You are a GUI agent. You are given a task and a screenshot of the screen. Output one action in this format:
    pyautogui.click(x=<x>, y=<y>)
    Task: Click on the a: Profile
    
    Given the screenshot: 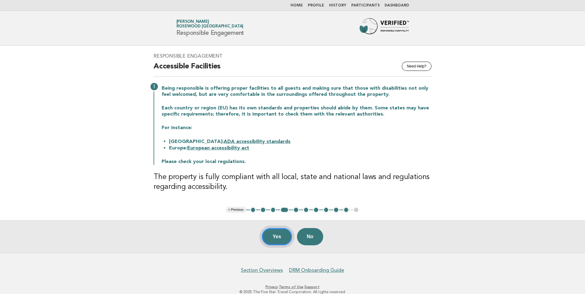 What is the action you would take?
    pyautogui.click(x=316, y=6)
    